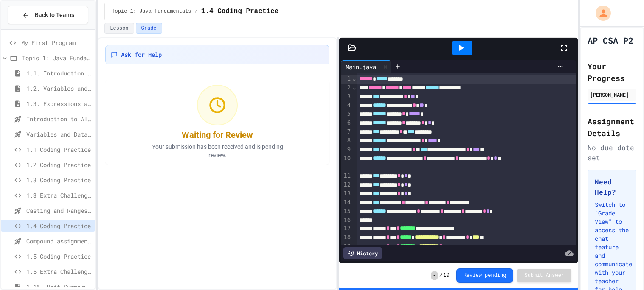 The image size is (644, 290). Describe the element at coordinates (346, 228) in the screenshot. I see `div: 17` at that location.